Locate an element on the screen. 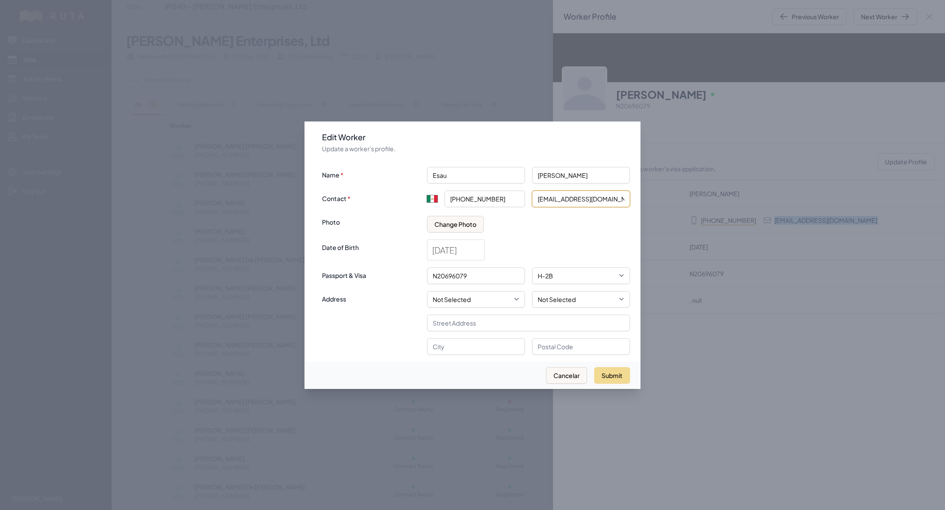 This screenshot has width=945, height=510. h3: Edit Worker is located at coordinates (476, 137).